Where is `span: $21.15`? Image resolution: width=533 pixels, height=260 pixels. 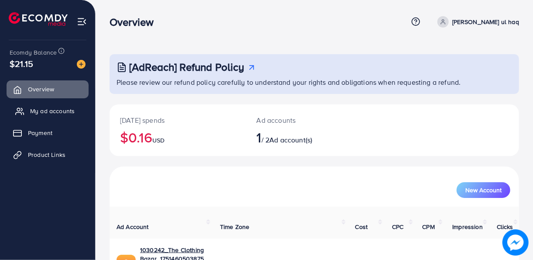
span: $21.15 is located at coordinates (21, 63).